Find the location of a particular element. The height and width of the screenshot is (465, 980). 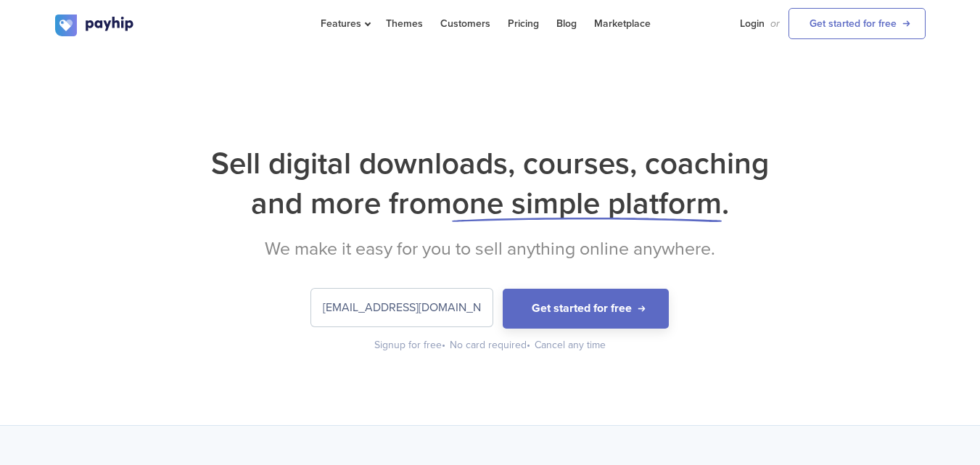

div: Signup for free is located at coordinates (411, 345).